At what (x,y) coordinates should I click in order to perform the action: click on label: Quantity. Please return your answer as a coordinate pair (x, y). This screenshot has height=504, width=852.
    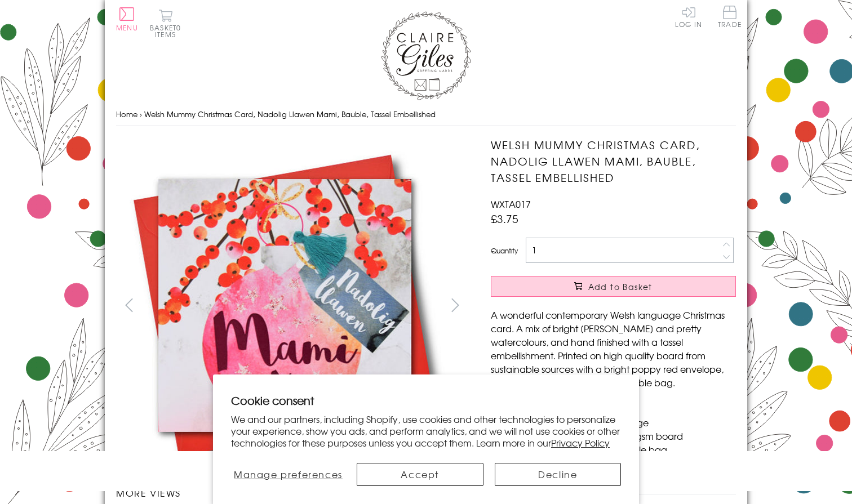
    Looking at the image, I should click on (504, 251).